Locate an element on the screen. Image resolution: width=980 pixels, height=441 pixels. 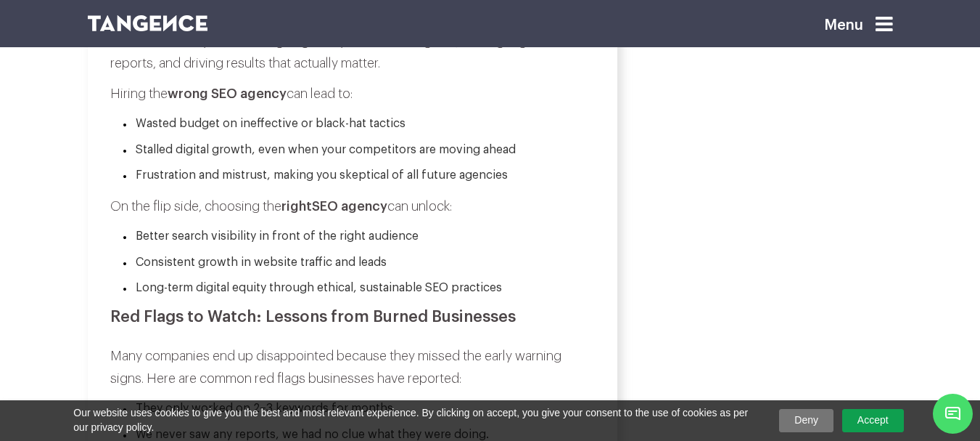
p: Hiring the can lead to: is located at coordinates (351, 93).